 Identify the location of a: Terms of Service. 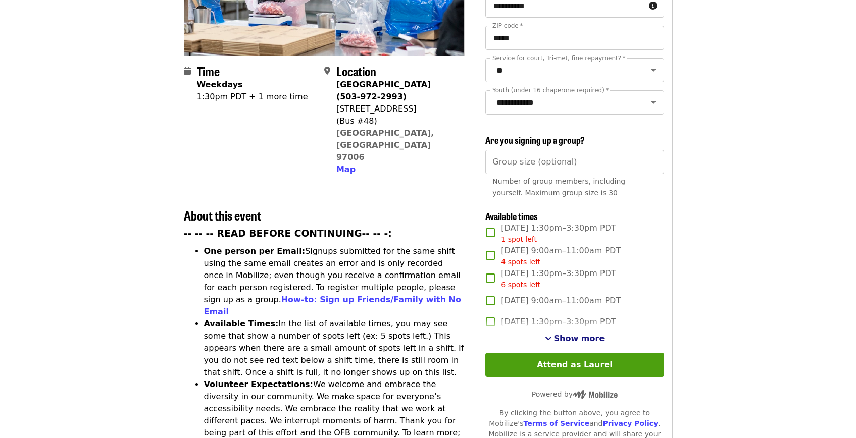
(556, 424).